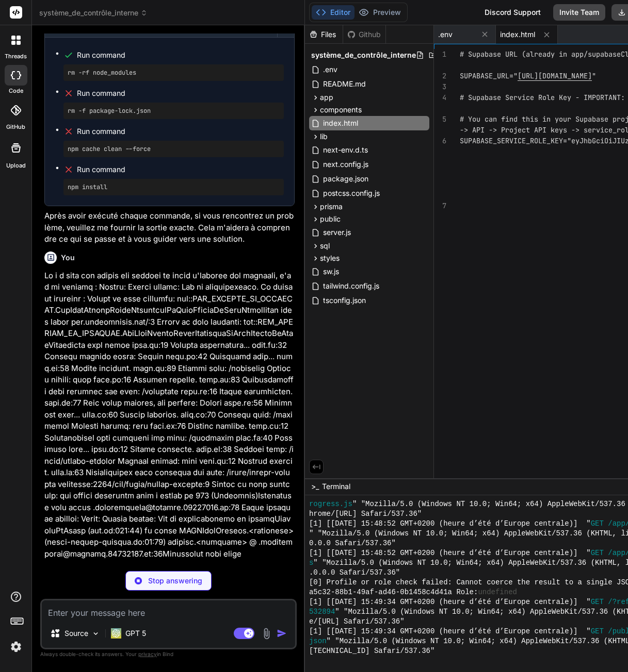 The image size is (628, 672). Describe the element at coordinates (174, 111) in the screenshot. I see `pre: rm -f package-lock.json` at that location.